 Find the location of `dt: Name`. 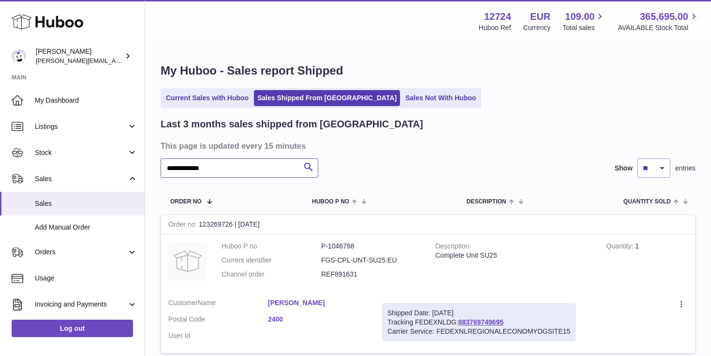

dt: Name is located at coordinates (218, 304).